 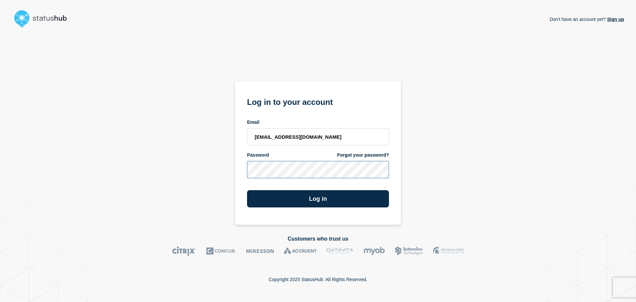 I want to click on button: Log in, so click(x=318, y=199).